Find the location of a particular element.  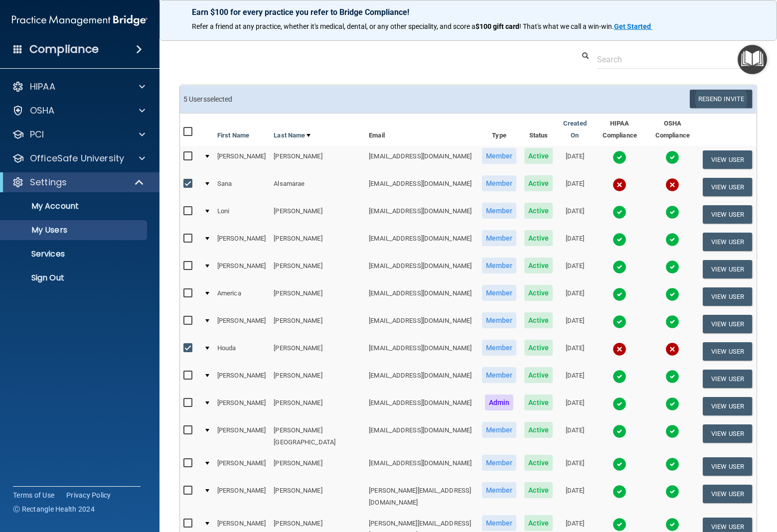

p: OfficeSafe University is located at coordinates (77, 158).